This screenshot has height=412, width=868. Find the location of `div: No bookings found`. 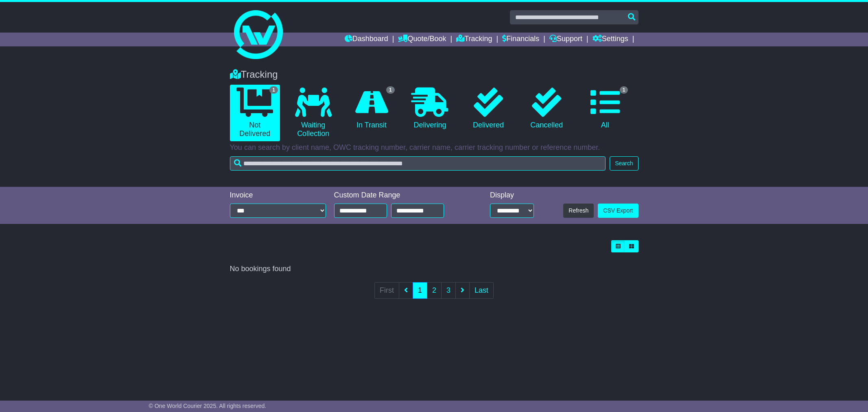

div: No bookings found is located at coordinates (434, 269).